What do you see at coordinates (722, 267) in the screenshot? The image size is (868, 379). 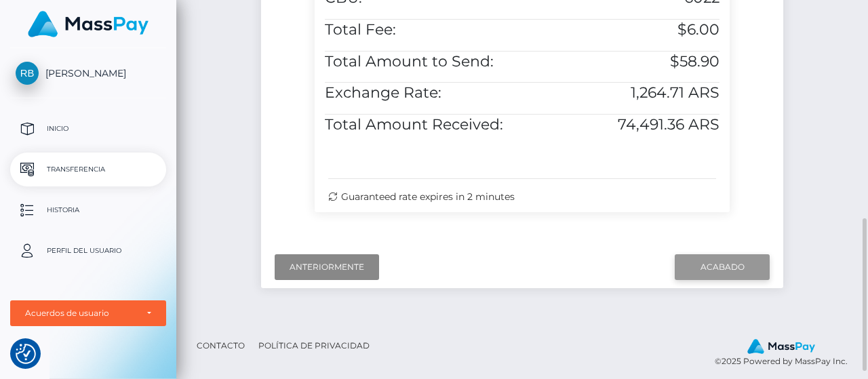 I see `input: Acabado` at bounding box center [722, 267].